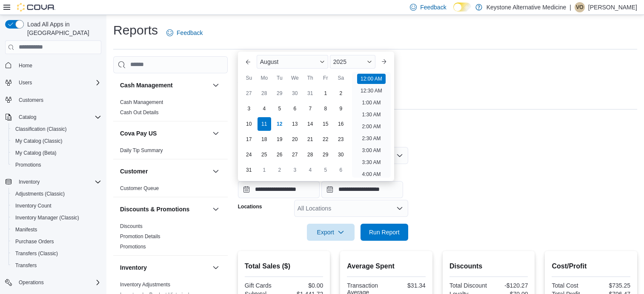 The width and height of the screenshot is (644, 294). Describe the element at coordinates (141, 150) in the screenshot. I see `a: Daily Tip Summary` at that location.